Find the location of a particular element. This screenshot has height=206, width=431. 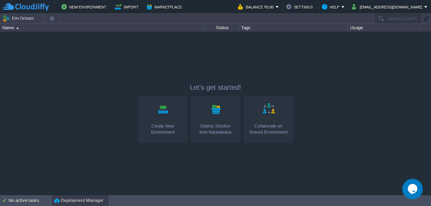

a: Create New Environment is located at coordinates (162, 120).